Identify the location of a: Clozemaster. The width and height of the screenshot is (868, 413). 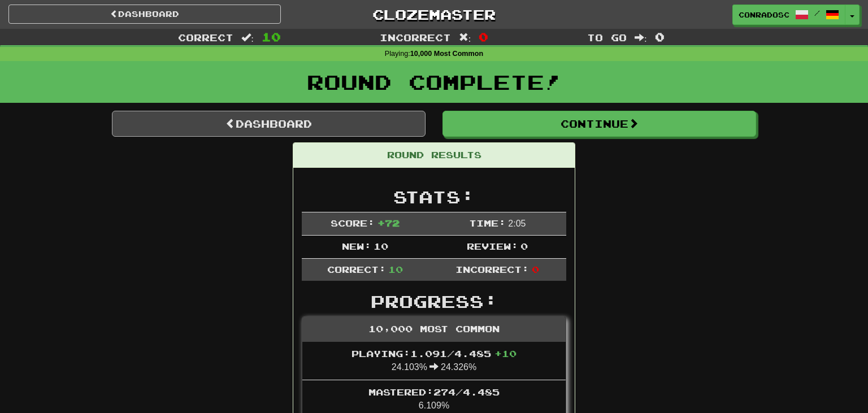
(434, 14).